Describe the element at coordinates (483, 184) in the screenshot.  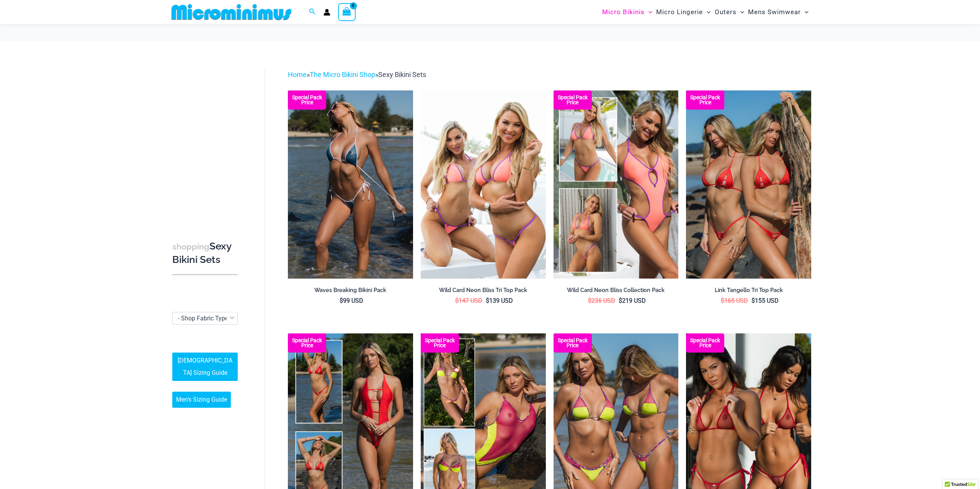
I see `img: Wild Card Neon Bliss Tri Top Pack` at that location.